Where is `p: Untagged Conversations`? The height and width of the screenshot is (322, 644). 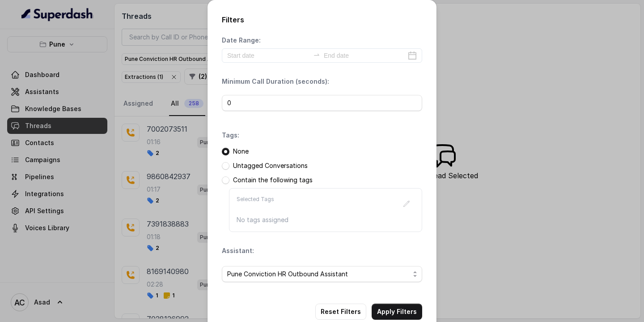
p: Untagged Conversations is located at coordinates (270, 165).